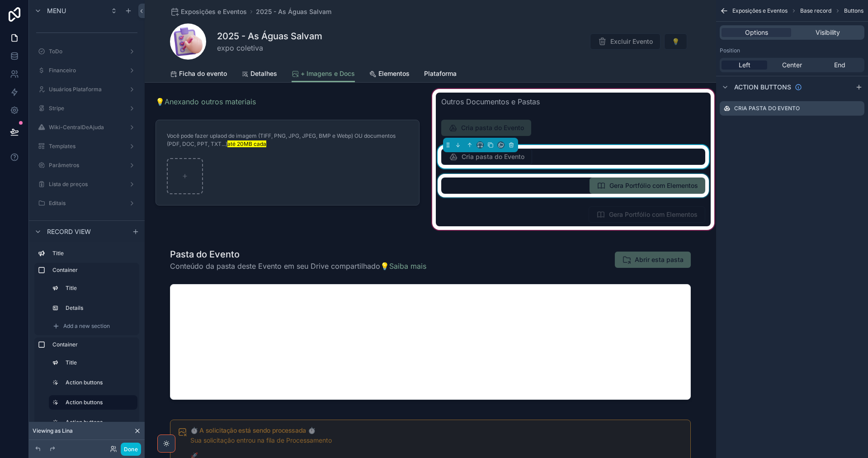  What do you see at coordinates (87, 204) in the screenshot?
I see `a: Editais` at bounding box center [87, 204].